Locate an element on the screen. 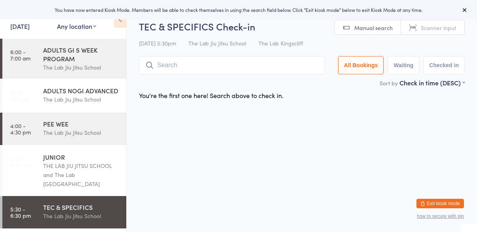  div: PEE WEE is located at coordinates (81, 124).